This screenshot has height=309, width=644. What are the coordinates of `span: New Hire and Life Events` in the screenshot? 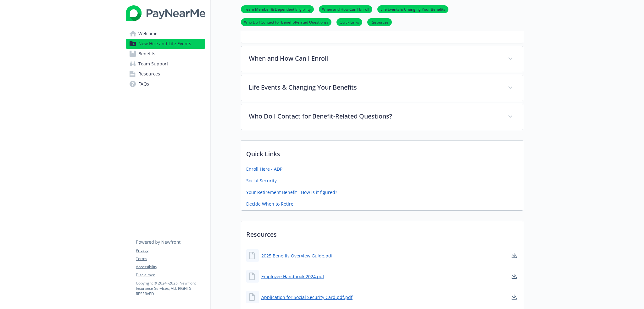 It's located at (165, 44).